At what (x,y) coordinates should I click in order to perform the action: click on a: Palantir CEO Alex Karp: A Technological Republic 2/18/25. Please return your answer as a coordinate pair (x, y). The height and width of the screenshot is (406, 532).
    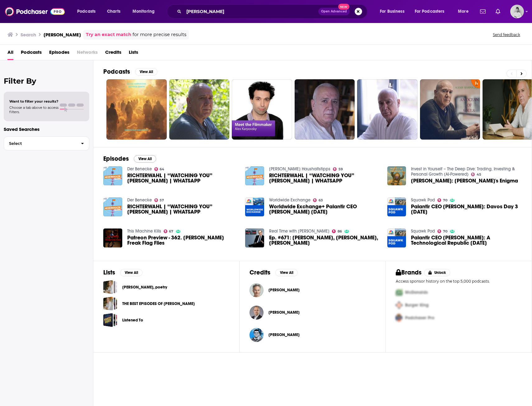
    Looking at the image, I should click on (466, 241).